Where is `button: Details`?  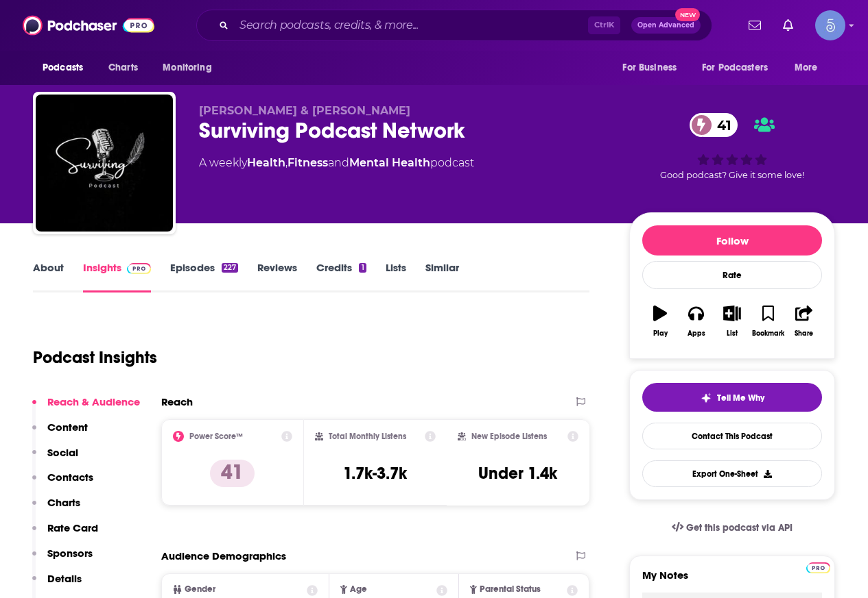 button: Details is located at coordinates (57, 585).